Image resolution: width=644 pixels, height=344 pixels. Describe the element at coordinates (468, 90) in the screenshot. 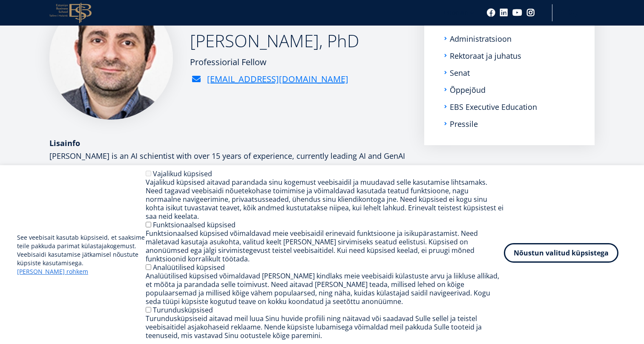

I see `a: Õppejõud` at that location.